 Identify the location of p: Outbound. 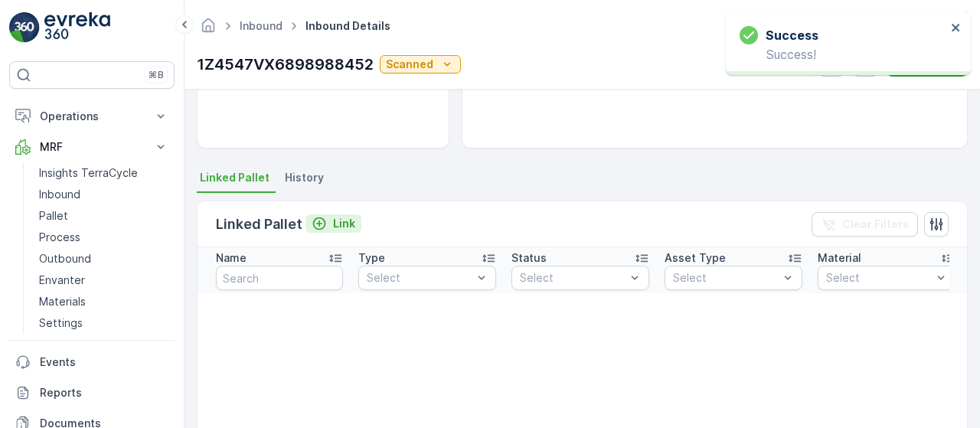
(66, 259).